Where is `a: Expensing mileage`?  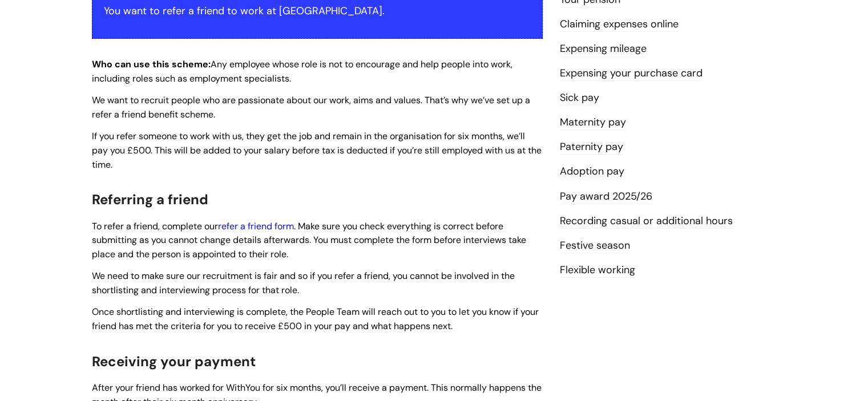 a: Expensing mileage is located at coordinates (603, 49).